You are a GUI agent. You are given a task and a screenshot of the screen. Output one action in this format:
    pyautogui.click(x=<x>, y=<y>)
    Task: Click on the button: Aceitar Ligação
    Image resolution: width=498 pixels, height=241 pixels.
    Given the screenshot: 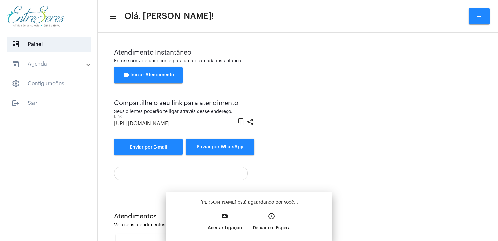 What is the action you would take?
    pyautogui.click(x=225, y=224)
    